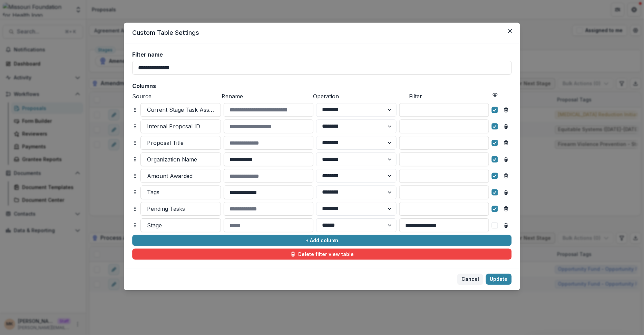 The width and height of the screenshot is (644, 335). Describe the element at coordinates (321, 254) in the screenshot. I see `button: Delete filter view table` at that location.